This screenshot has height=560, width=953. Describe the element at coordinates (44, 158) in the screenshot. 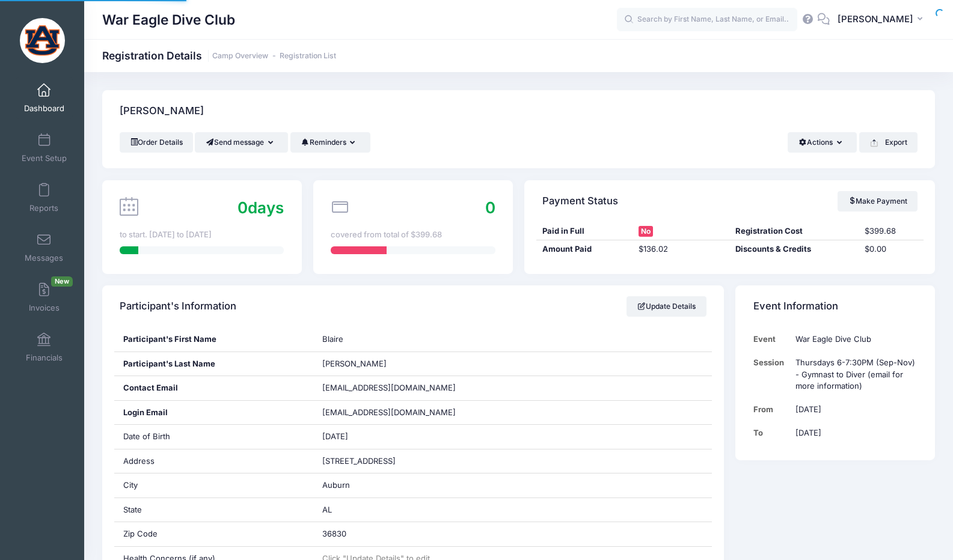

I see `span: Event Setup` at that location.